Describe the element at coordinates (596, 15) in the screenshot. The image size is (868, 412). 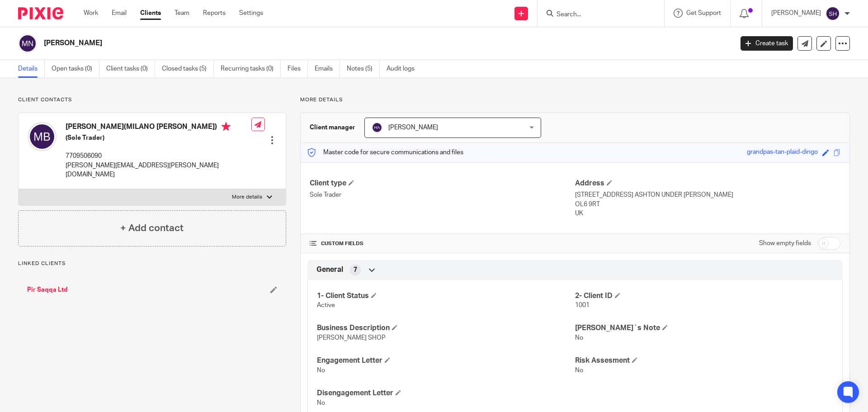
I see `input: Search` at that location.